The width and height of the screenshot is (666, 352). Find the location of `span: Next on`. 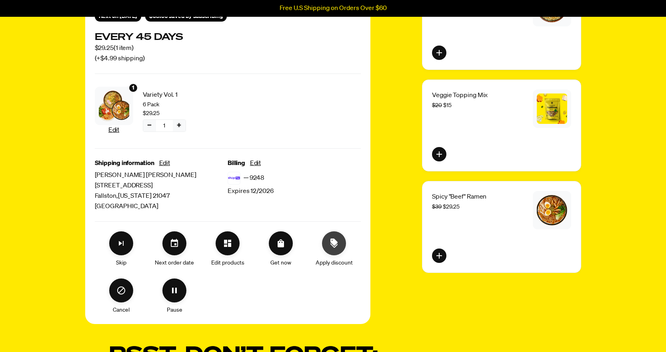

span: Next on is located at coordinates (118, 16).